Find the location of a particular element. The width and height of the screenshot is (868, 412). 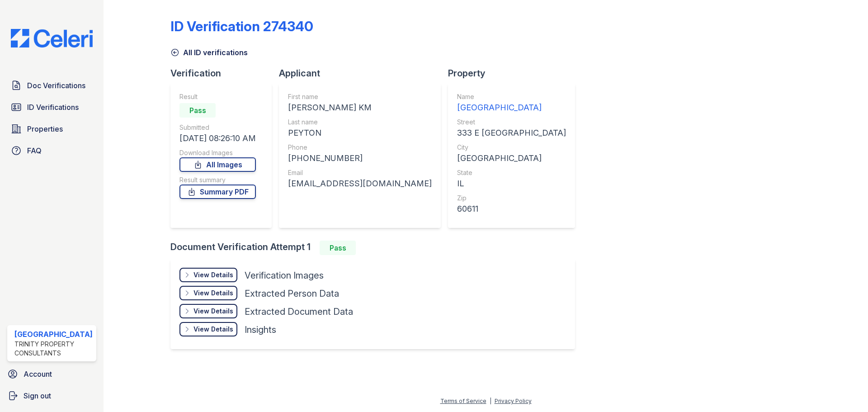

div: Submitted is located at coordinates (217, 127).